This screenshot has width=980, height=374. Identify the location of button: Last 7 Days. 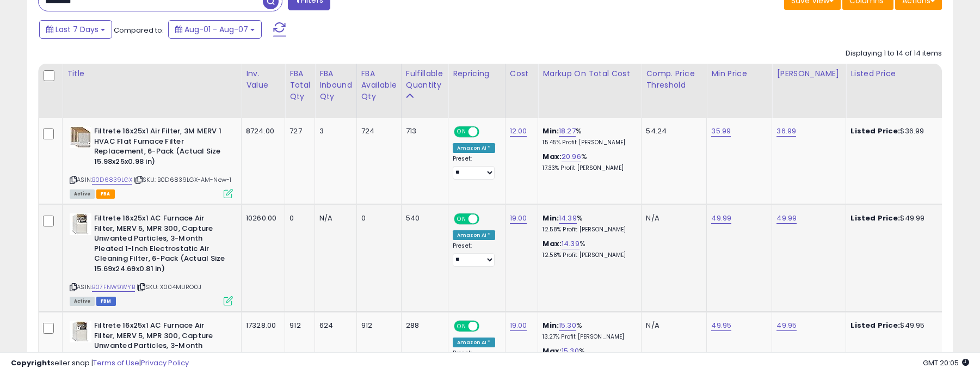
(75, 29).